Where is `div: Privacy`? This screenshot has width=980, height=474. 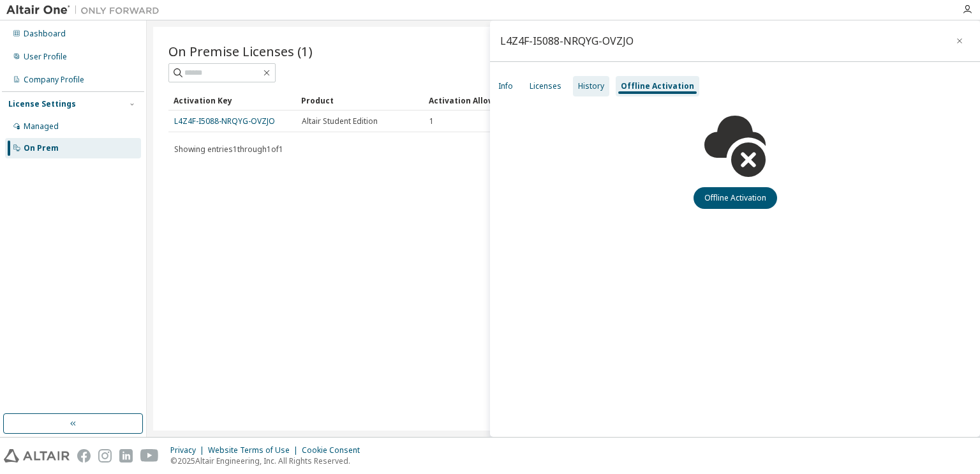
div: Privacy is located at coordinates (189, 450).